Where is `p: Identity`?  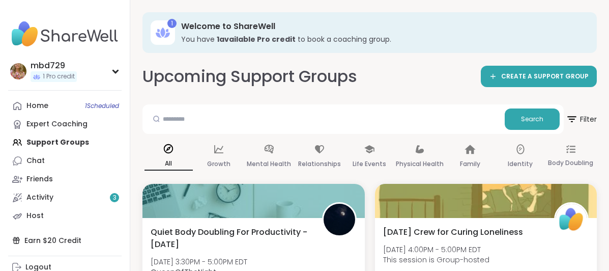 p: Identity is located at coordinates (520, 164).